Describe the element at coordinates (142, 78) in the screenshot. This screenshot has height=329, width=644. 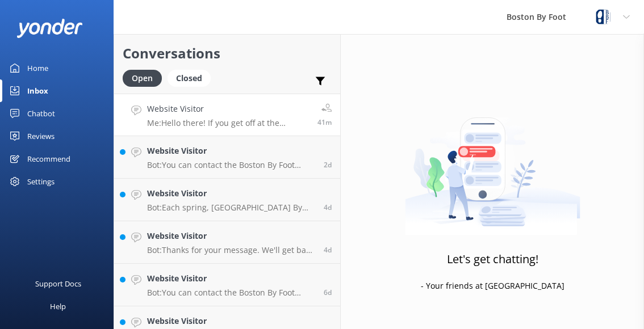
I see `div: Open` at that location.